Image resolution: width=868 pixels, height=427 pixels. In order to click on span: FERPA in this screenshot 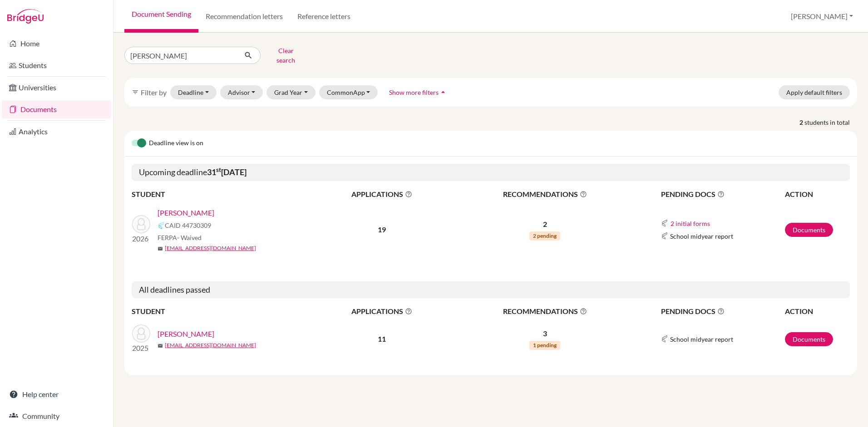, I will do `click(179, 237)`.